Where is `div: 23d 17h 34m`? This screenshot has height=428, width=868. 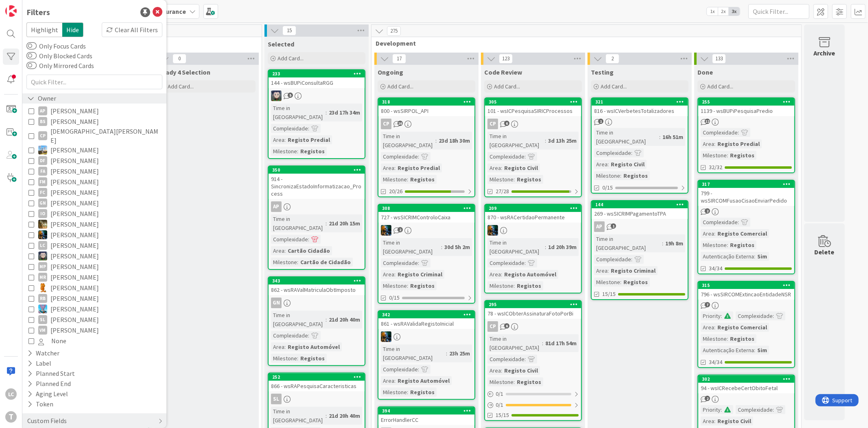
div: 23d 17h 34m is located at coordinates (344, 112).